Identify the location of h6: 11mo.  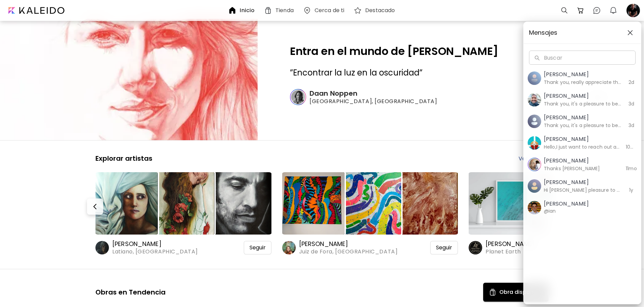
(631, 168).